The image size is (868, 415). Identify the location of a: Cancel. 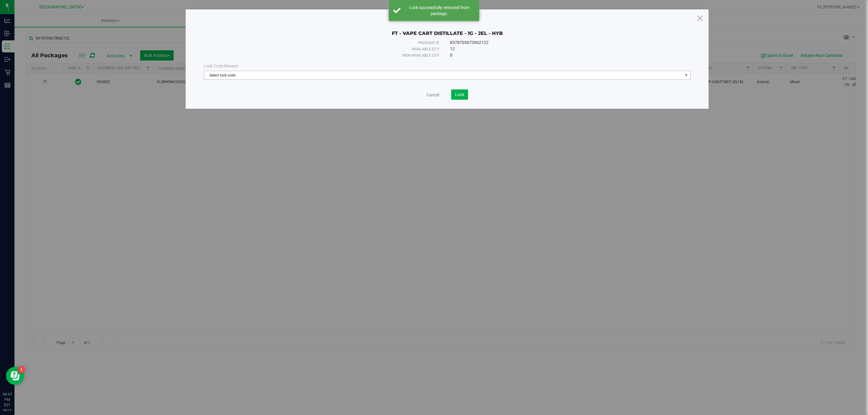
(433, 95).